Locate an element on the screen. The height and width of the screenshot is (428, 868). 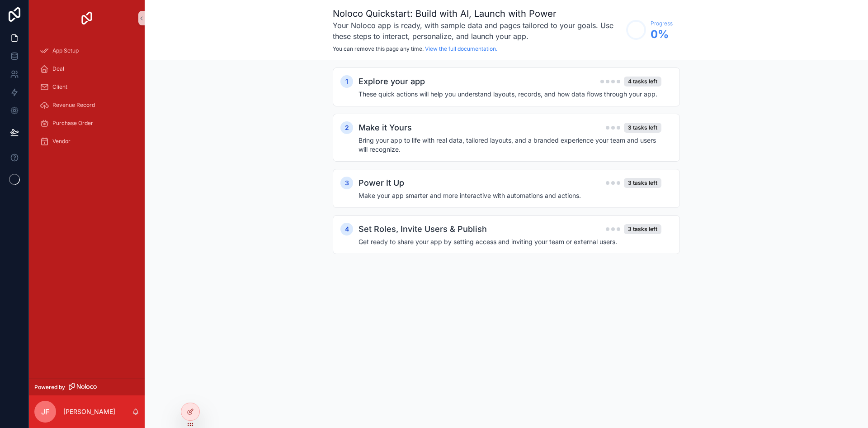
span: Purchase Order is located at coordinates (73, 123).